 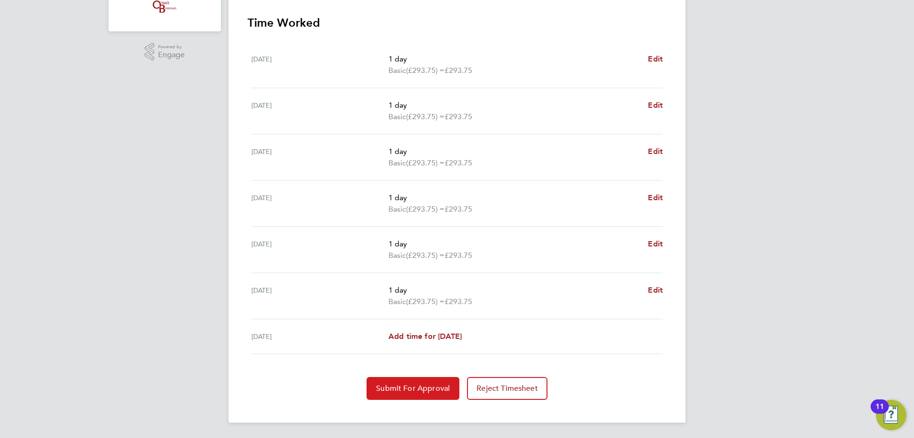 I want to click on span: Reject Timesheet, so click(x=507, y=388).